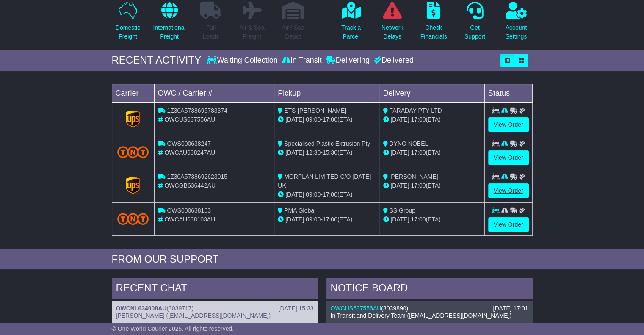  Describe the element at coordinates (429, 289) in the screenshot. I see `div: NOTICE BOARD` at that location.